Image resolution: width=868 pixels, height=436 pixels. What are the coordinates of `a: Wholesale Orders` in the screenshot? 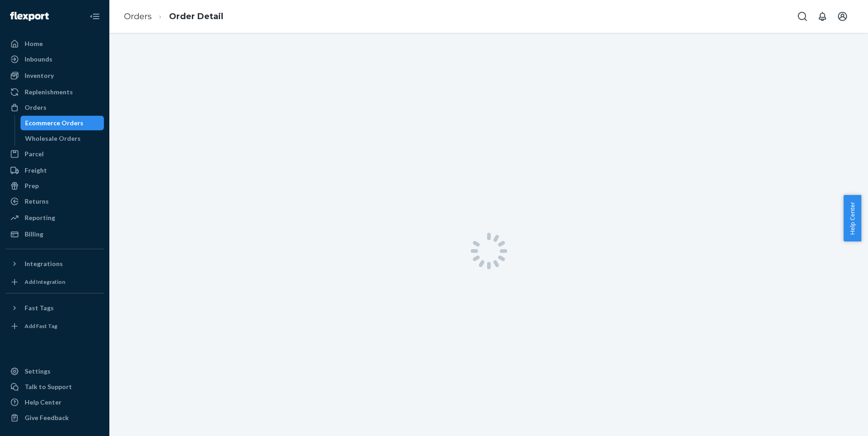 It's located at (63, 138).